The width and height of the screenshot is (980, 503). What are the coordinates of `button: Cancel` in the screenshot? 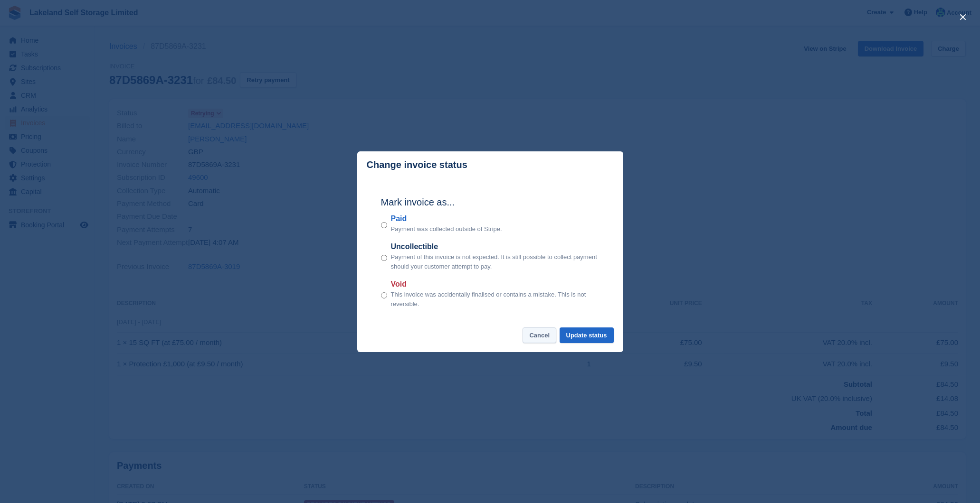 It's located at (539, 335).